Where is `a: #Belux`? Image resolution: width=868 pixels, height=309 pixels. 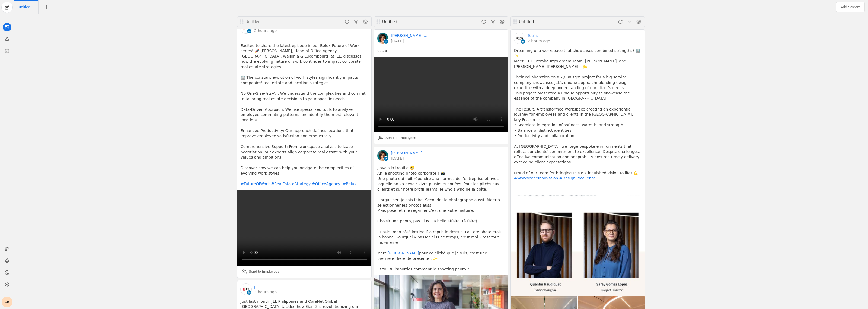
a: #Belux is located at coordinates (350, 184).